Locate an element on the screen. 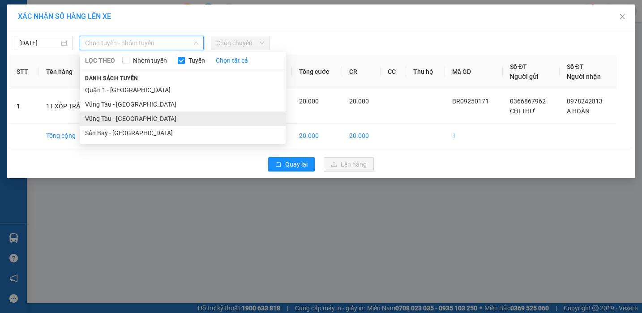 Image resolution: width=642 pixels, height=313 pixels. span: Quay lại is located at coordinates (296, 164).